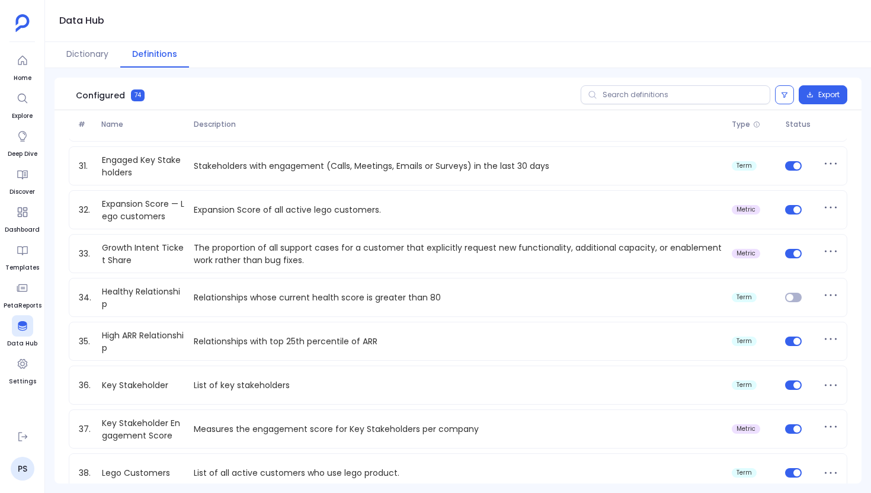 The image size is (871, 493). What do you see at coordinates (135, 385) in the screenshot?
I see `a: Key Stakeholder` at bounding box center [135, 385].